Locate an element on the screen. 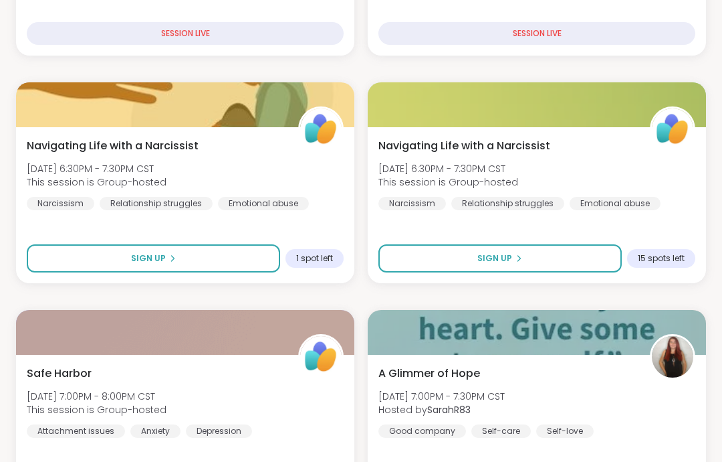  div: Depression is located at coordinates (219, 431).